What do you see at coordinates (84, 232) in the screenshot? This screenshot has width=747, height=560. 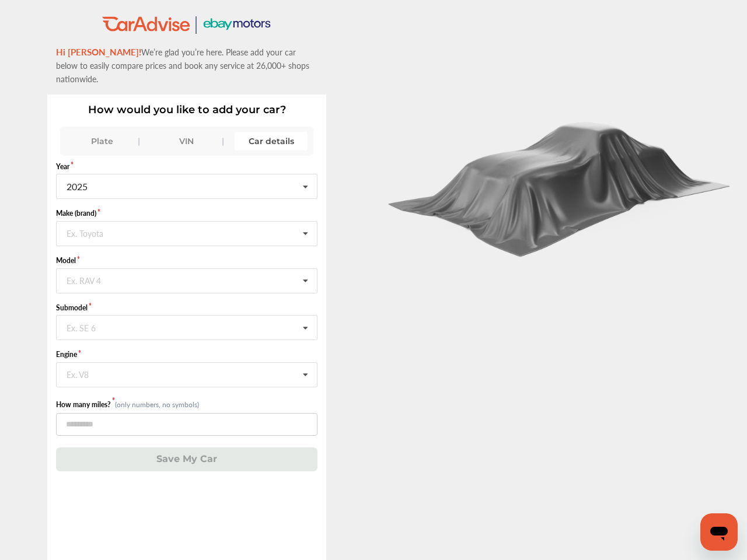 I see `div: Ex. Toyota` at bounding box center [84, 232].